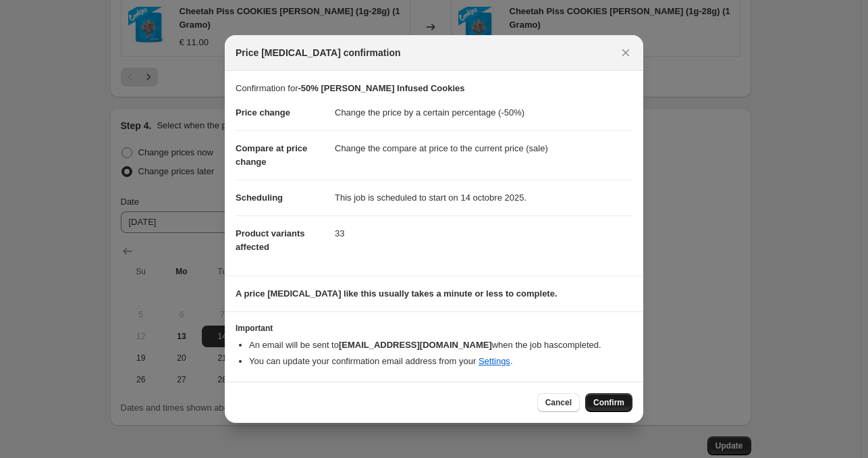 This screenshot has width=868, height=458. I want to click on a: Settings, so click(494, 361).